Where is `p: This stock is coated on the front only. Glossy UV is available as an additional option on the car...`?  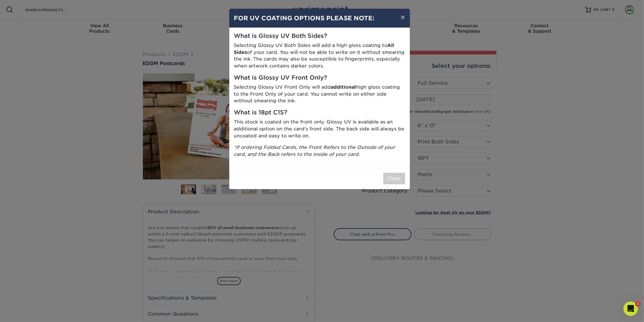 p: This stock is coated on the front only. Glossy UV is available as an additional option on the car... is located at coordinates (320, 129).